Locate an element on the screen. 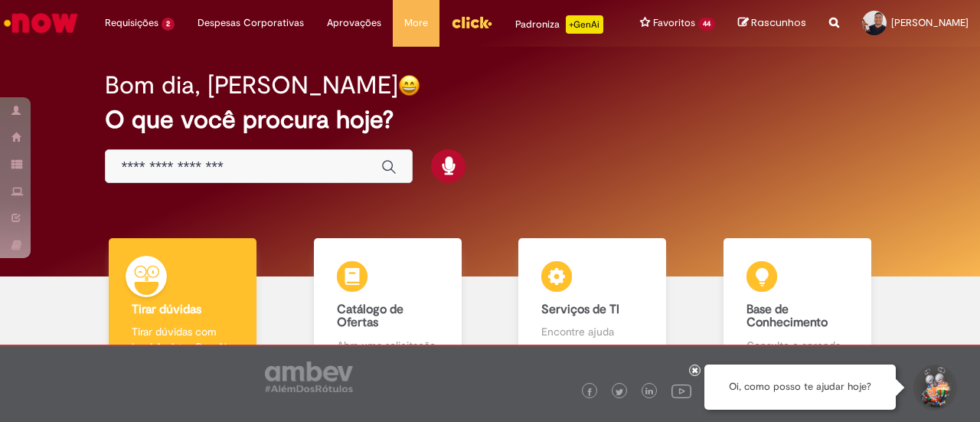 The width and height of the screenshot is (980, 422). p: Tirar dúvidas com Lupi Assist e Gen Ai is located at coordinates (182, 339).